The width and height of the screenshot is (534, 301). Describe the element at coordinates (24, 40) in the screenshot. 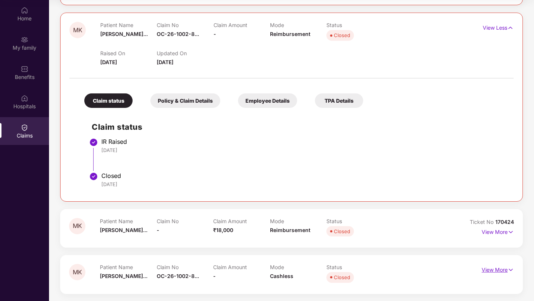

I see `img: svg+xml;base64,PHN2ZyB3aWR0aD0iMjAiIGhlaWdodD0iMjAiIHZpZXdCb3g9IjAgMCAyMCAyMCIgZmlsbD0ibm9uZSIgeG...` at that location.